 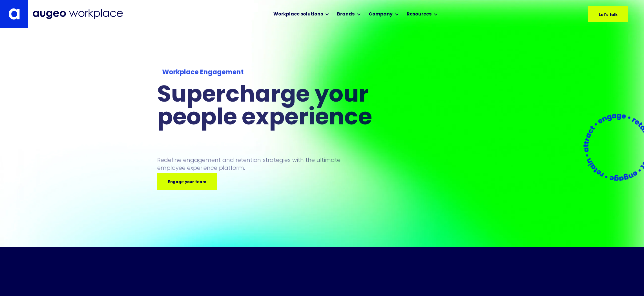 I want to click on img: Augeo Workplace business unit full logo in mignight blue., so click(x=78, y=14).